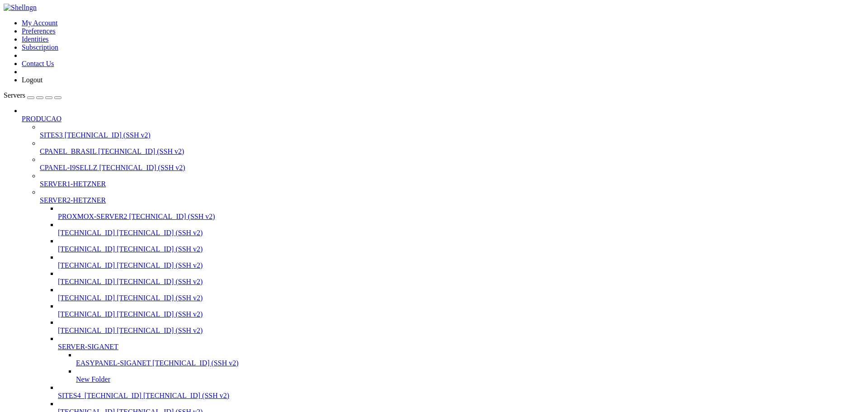 This screenshot has height=412, width=868. Describe the element at coordinates (73, 200) in the screenshot. I see `span: SERVER2-HETZNER` at that location.